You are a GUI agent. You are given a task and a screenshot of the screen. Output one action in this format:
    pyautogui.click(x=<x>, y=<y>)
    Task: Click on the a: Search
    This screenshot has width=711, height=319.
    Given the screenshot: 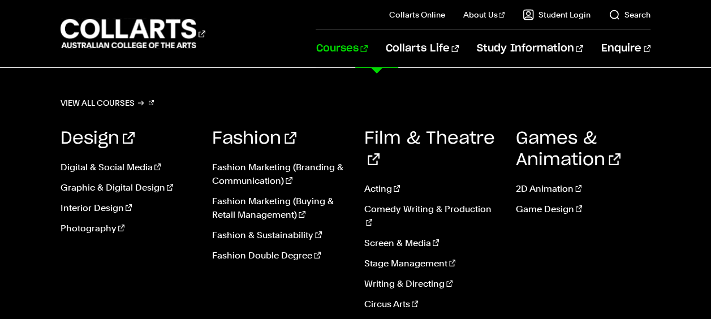 What is the action you would take?
    pyautogui.click(x=629, y=15)
    